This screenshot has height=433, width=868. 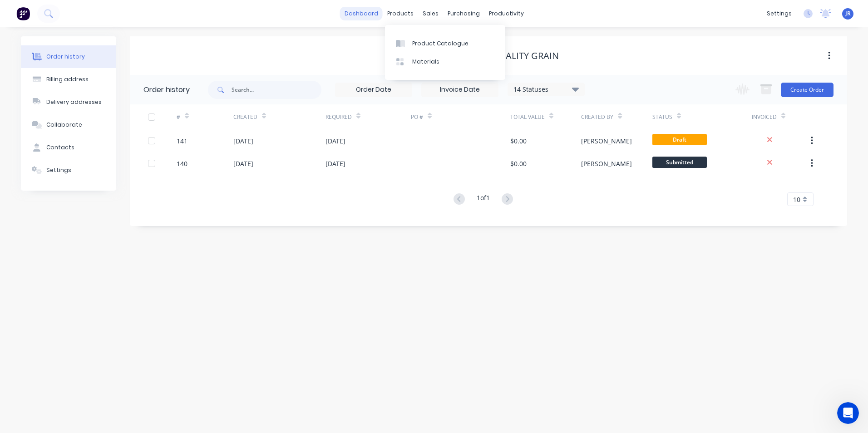 What do you see at coordinates (61, 148) in the screenshot?
I see `div: Contacts` at bounding box center [61, 148].